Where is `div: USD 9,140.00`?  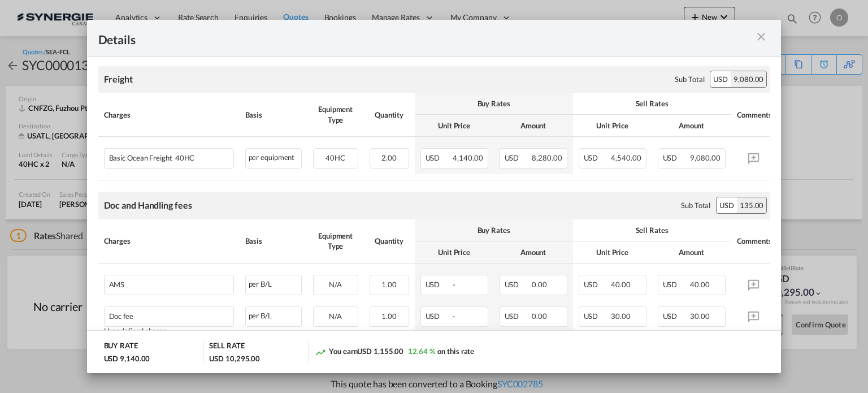
div: USD 9,140.00 is located at coordinates (127, 358).